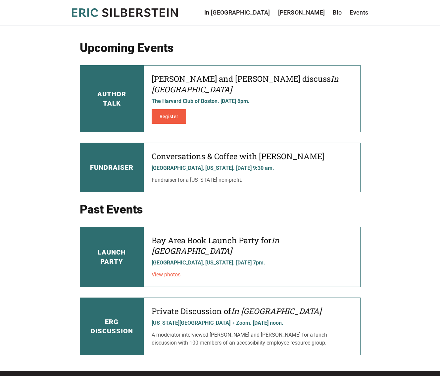 This screenshot has height=376, width=440. What do you see at coordinates (112, 99) in the screenshot?
I see `h3: Author Talk` at bounding box center [112, 99].